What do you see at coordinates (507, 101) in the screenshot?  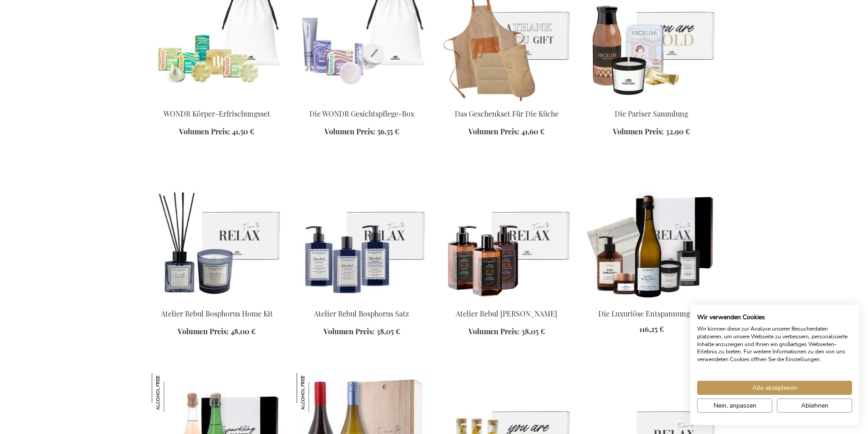 I see `a: The Kitchen Gift Set` at bounding box center [507, 101].